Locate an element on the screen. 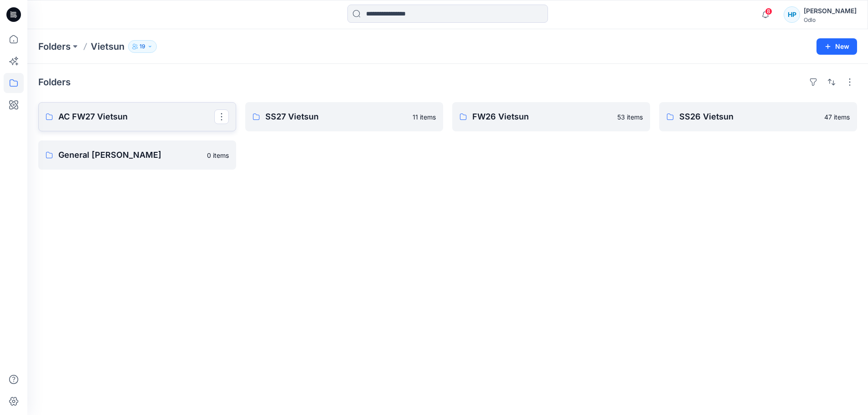 The height and width of the screenshot is (415, 868). p: 53 items is located at coordinates (630, 117).